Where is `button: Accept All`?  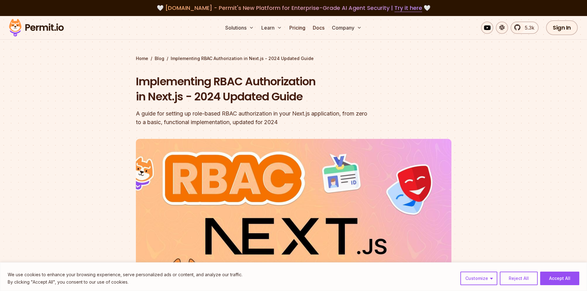 button: Accept All is located at coordinates (559, 278).